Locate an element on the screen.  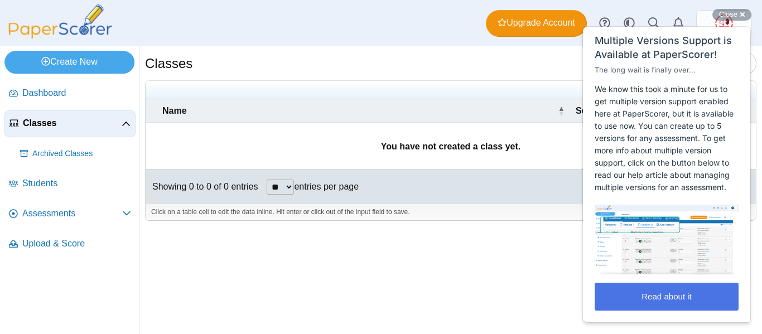
div: Showing 0 to 0 of 0 entries is located at coordinates (201, 187).